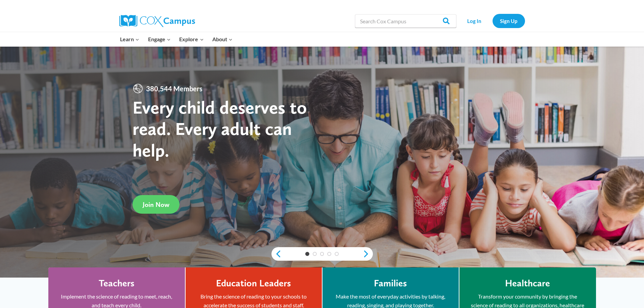 This screenshot has height=308, width=644. What do you see at coordinates (474, 21) in the screenshot?
I see `a: Log In` at bounding box center [474, 21].